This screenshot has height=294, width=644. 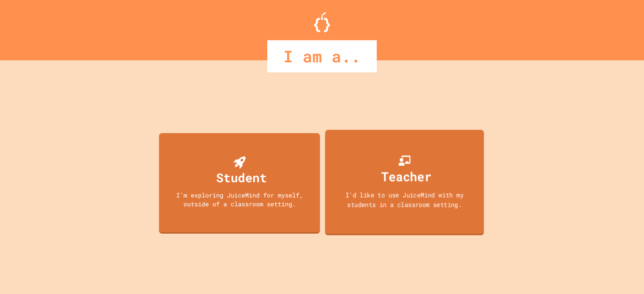 I want to click on div: Teacher, so click(x=406, y=176).